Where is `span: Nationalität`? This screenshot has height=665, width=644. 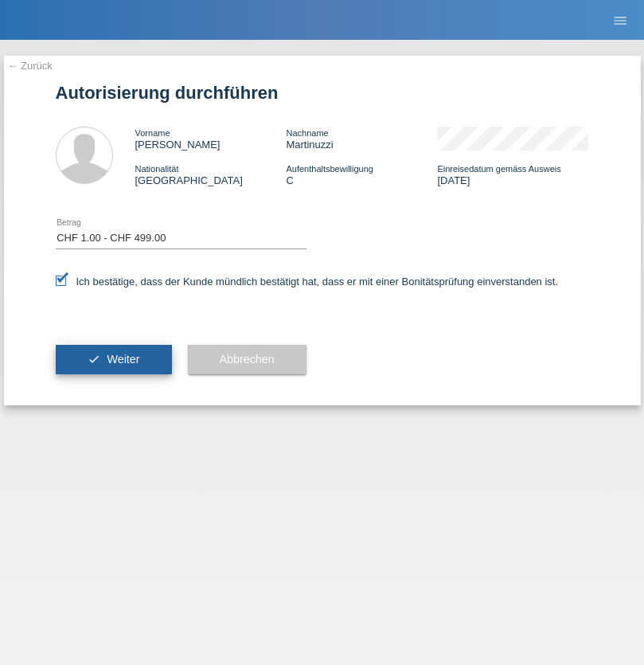
span: Nationalität is located at coordinates (157, 169).